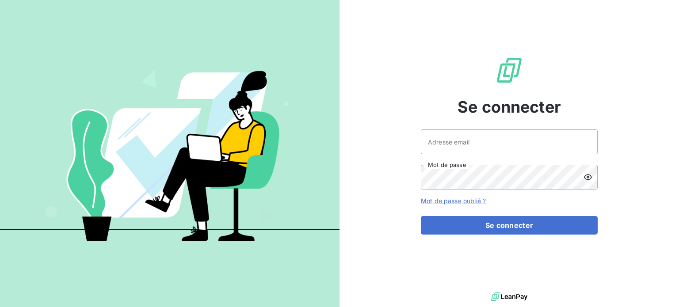  What do you see at coordinates (510, 297) in the screenshot?
I see `img: logo` at bounding box center [510, 297].